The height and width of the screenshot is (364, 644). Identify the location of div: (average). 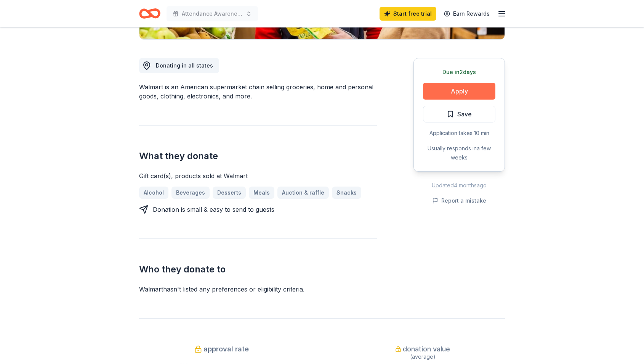
(423, 356).